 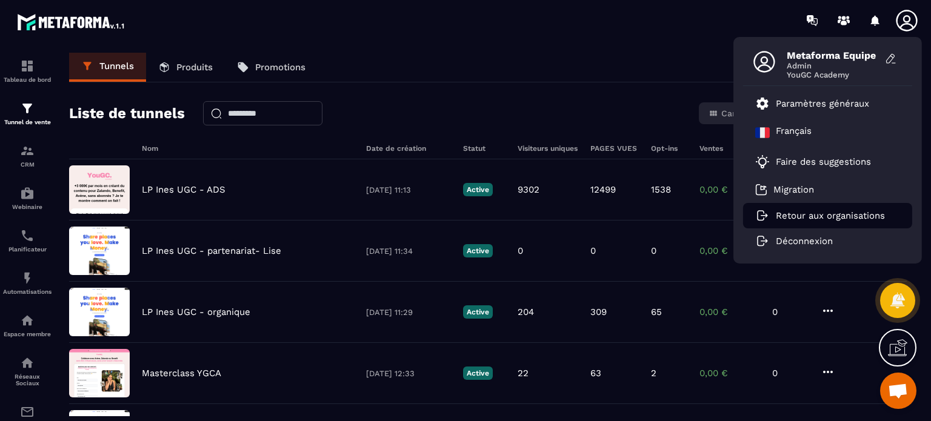 What do you see at coordinates (812, 104) in the screenshot?
I see `a: Paramètres généraux` at bounding box center [812, 104].